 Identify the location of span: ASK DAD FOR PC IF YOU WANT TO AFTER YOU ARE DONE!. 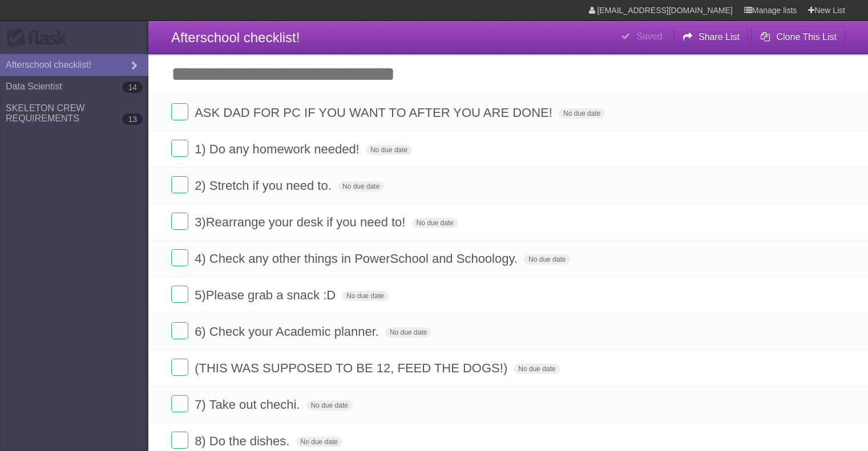
(375, 112).